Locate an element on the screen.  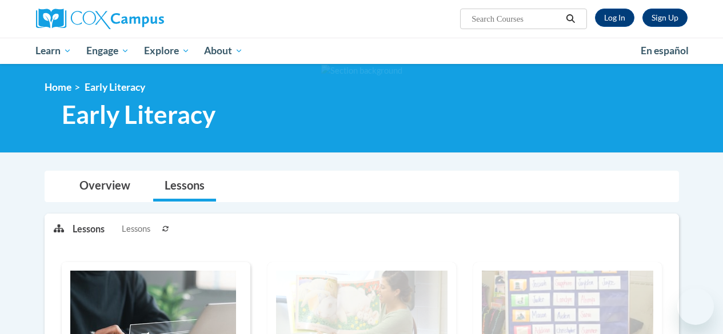
a: Log In is located at coordinates (614, 18).